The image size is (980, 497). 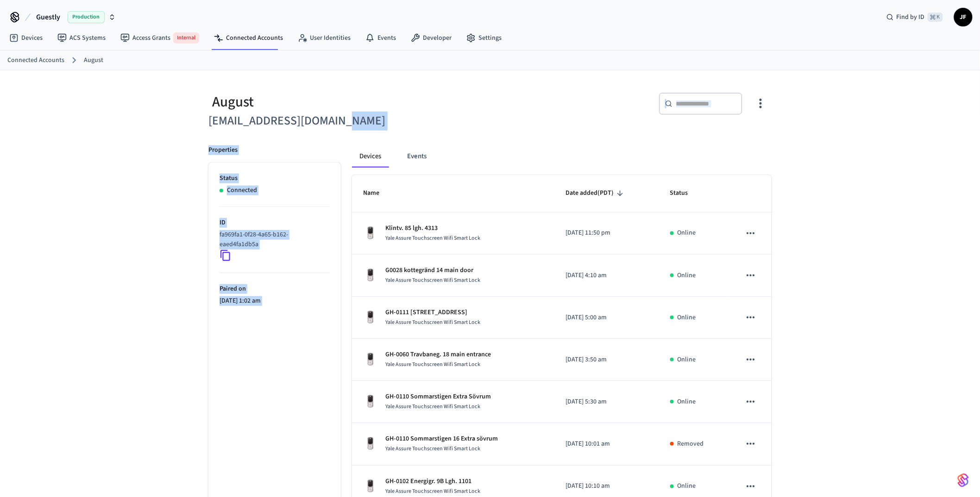 I want to click on a: Settings, so click(x=484, y=38).